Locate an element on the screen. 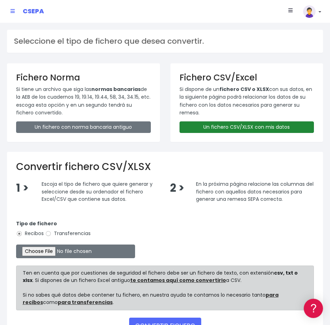  a: General is located at coordinates (70, 155).